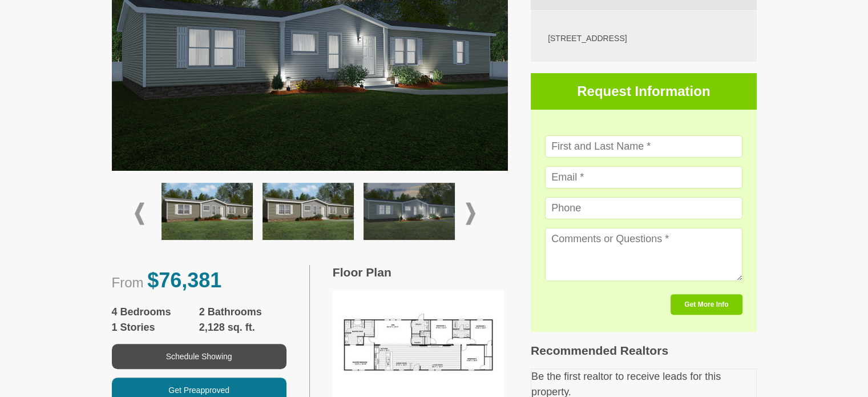  Describe the element at coordinates (155, 311) in the screenshot. I see `span: 4 Bedrooms` at that location.